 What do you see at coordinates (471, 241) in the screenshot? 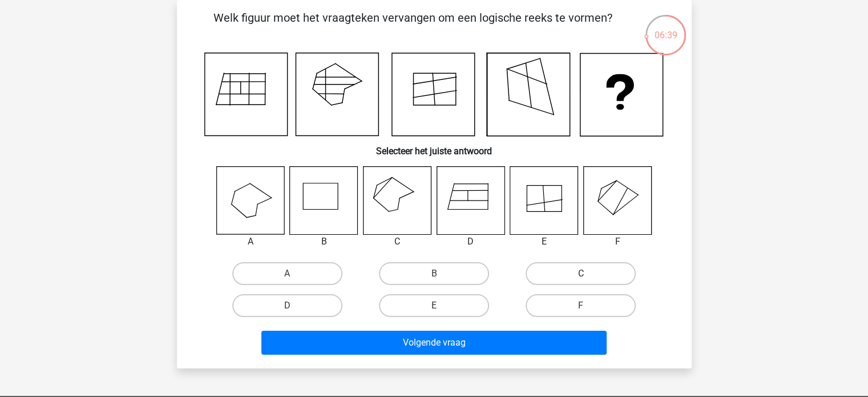
I see `div: D` at bounding box center [471, 241].